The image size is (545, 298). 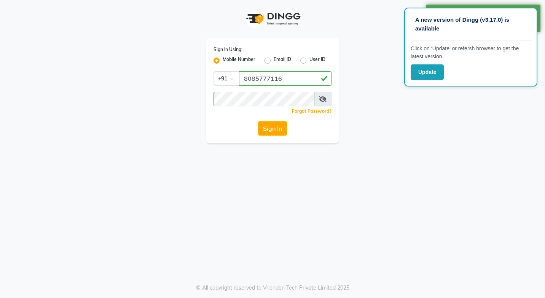 What do you see at coordinates (273, 128) in the screenshot?
I see `button: Sign In` at bounding box center [273, 128].